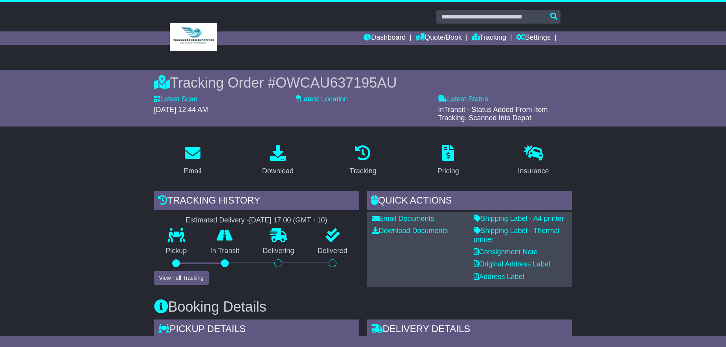 Image resolution: width=726 pixels, height=347 pixels. Describe the element at coordinates (225, 251) in the screenshot. I see `p: In Transit` at that location.